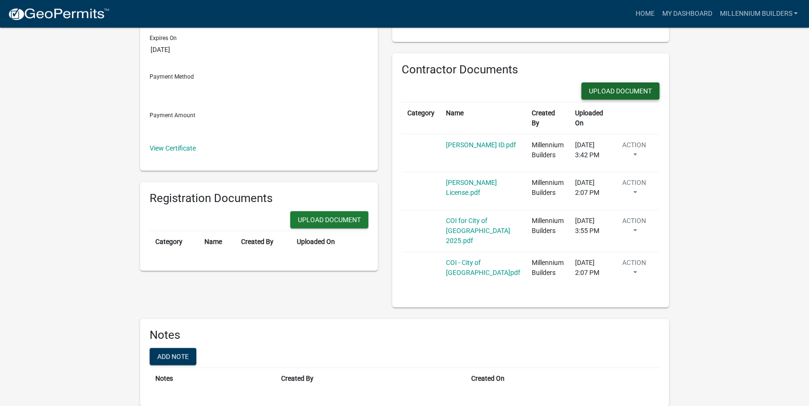 This screenshot has width=809, height=406. Describe the element at coordinates (213, 379) in the screenshot. I see `th: Notes` at that location.